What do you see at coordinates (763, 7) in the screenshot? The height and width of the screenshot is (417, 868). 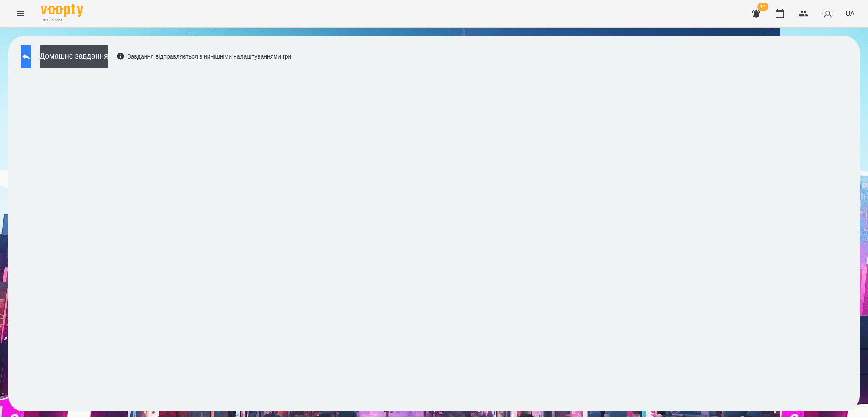 I see `span: 14` at bounding box center [763, 7].